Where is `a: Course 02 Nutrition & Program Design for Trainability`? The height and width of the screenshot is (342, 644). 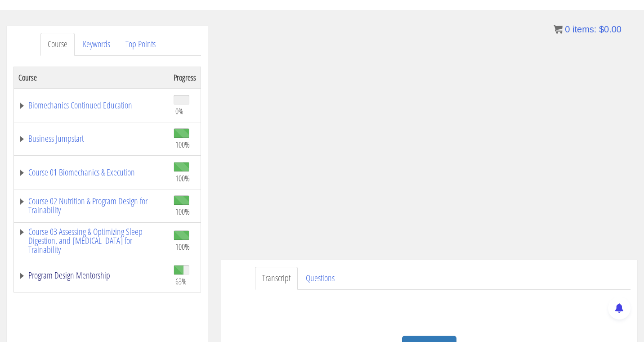 a: Course 02 Nutrition & Program Design for Trainability is located at coordinates (91, 205).